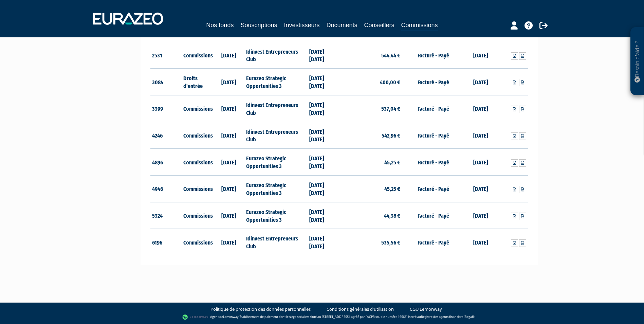 Image resolution: width=644 pixels, height=324 pixels. I want to click on td: 542,96 €, so click(370, 135).